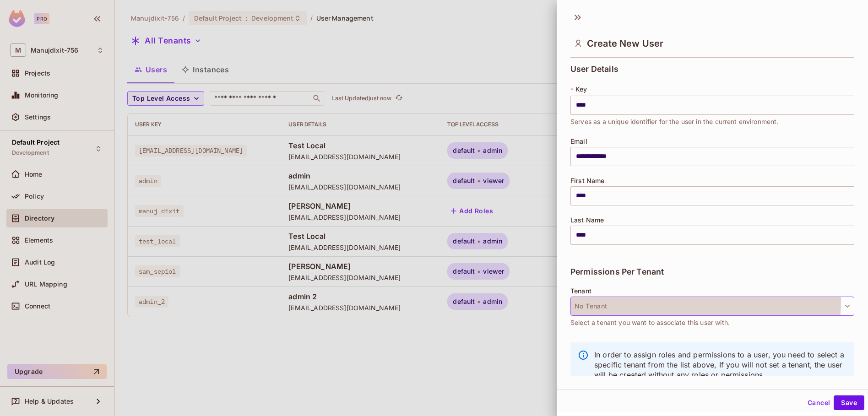 Image resolution: width=868 pixels, height=416 pixels. Describe the element at coordinates (650, 323) in the screenshot. I see `span: Select a tenant you want to associate this user with.` at that location.